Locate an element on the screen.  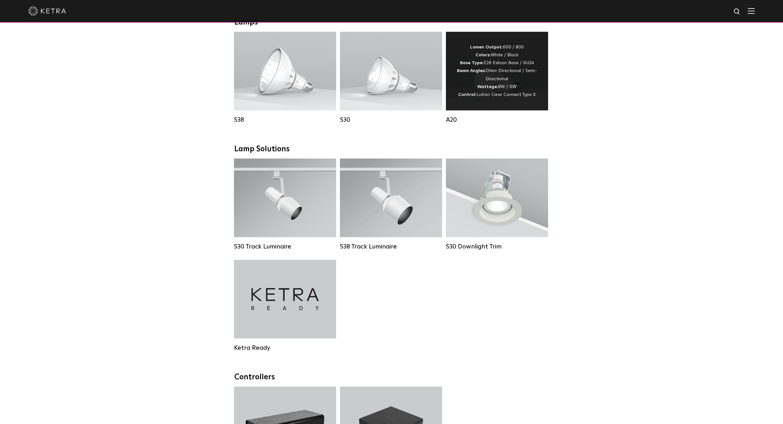
div: S30 Track Luminaire is located at coordinates (285, 246).